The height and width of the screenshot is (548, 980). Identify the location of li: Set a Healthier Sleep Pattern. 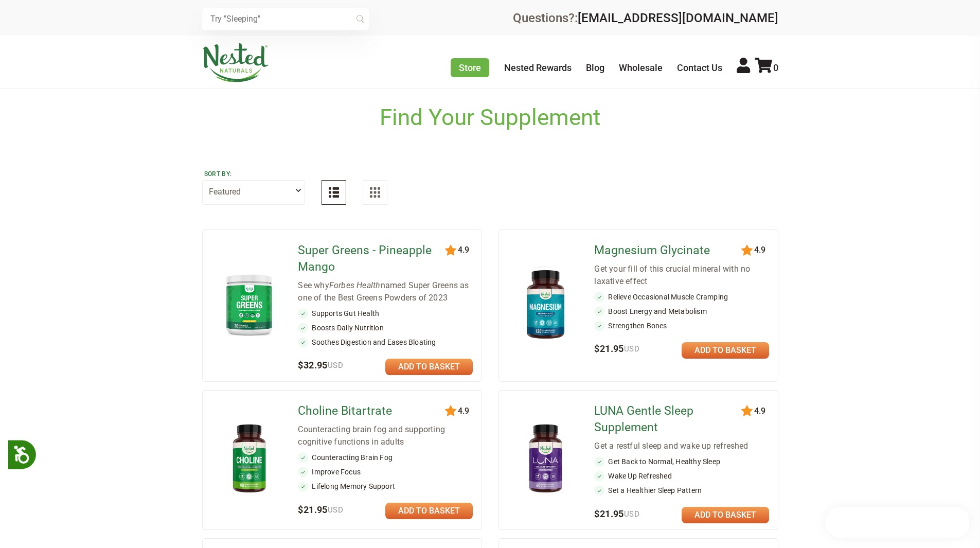
(681, 491).